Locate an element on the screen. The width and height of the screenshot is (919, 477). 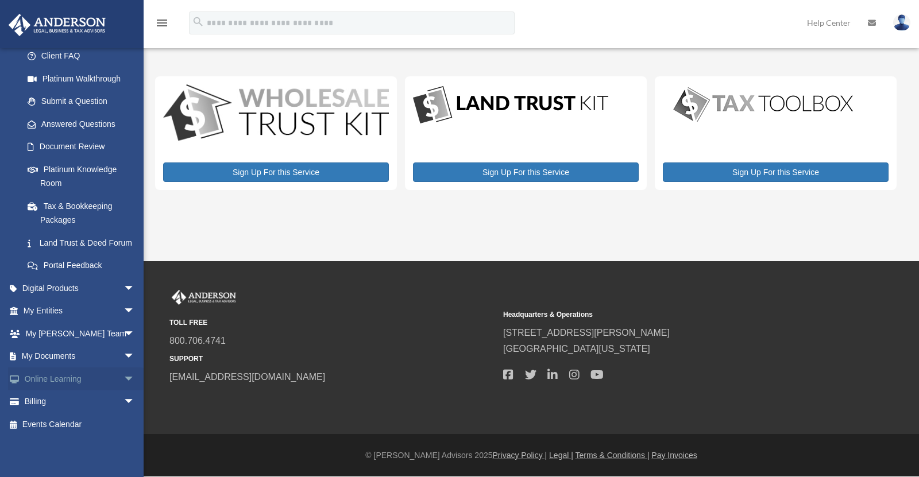
a: Legal | is located at coordinates (561, 455).